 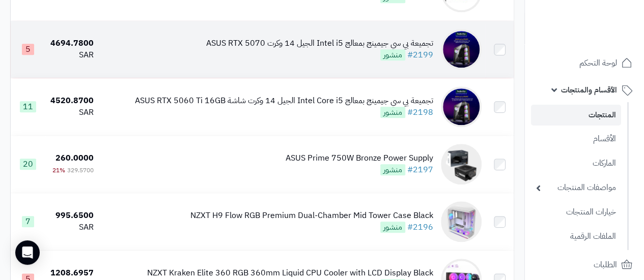 I want to click on img: ASUS Prime 750W Bronze Power Supply, so click(x=461, y=164).